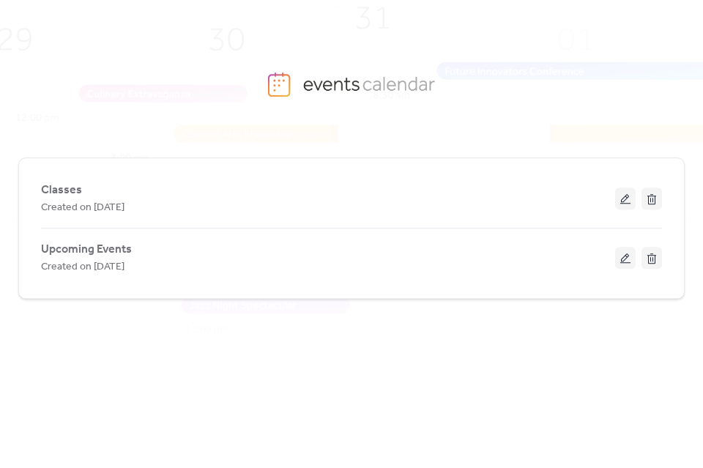 This screenshot has height=468, width=703. What do you see at coordinates (62, 191) in the screenshot?
I see `span: Classes` at bounding box center [62, 191].